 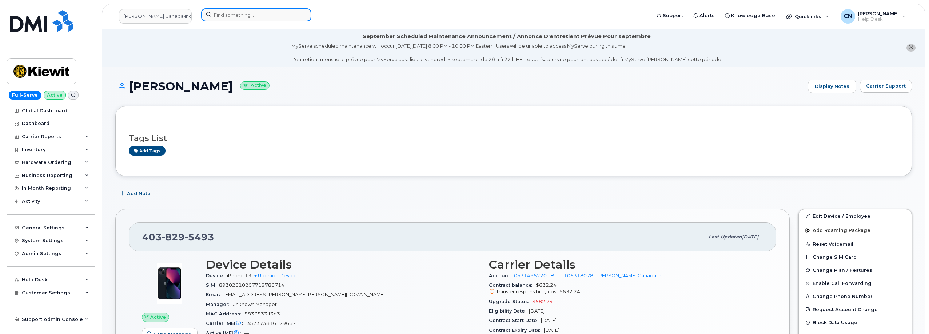 What do you see at coordinates (262, 314) in the screenshot?
I see `span: 5836533ff3e3` at bounding box center [262, 314].